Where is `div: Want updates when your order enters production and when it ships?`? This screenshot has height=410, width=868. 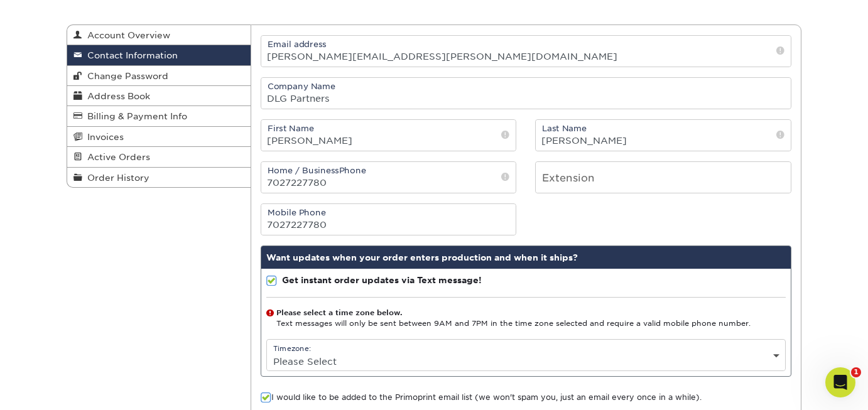
div: Want updates when your order enters production and when it ships? is located at coordinates (527, 257).